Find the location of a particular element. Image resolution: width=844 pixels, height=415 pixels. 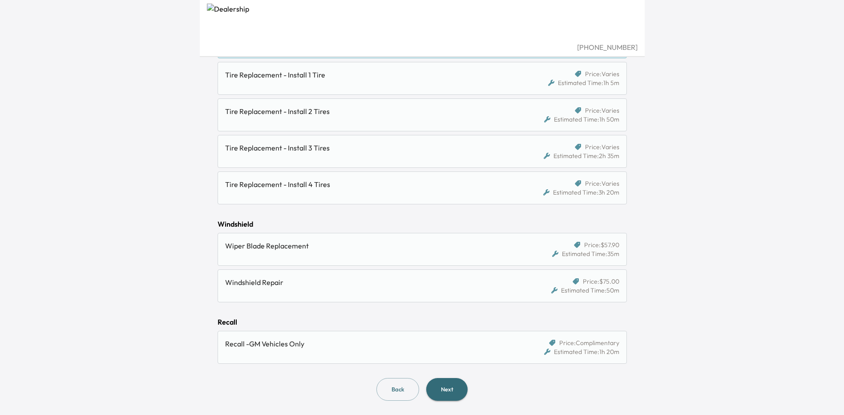

span: Price: Complimentary is located at coordinates (589, 343).